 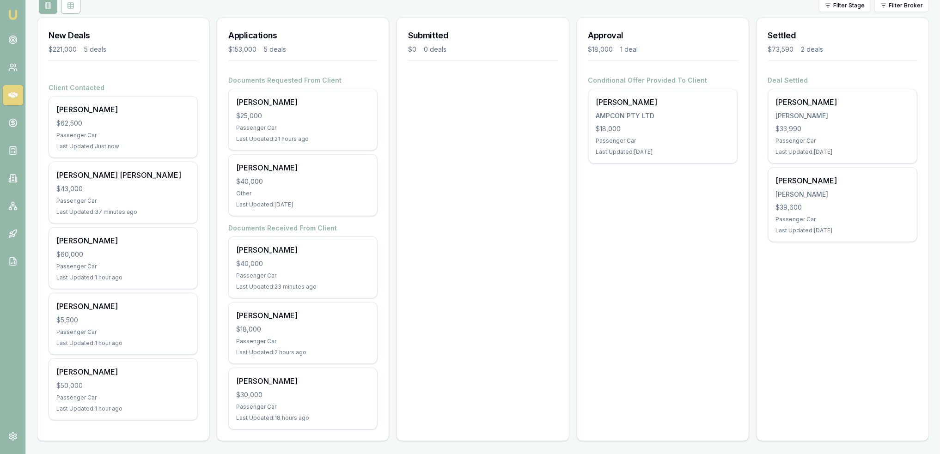 What do you see at coordinates (303, 352) in the screenshot?
I see `div: Last Updated: 2 hours ago` at bounding box center [303, 352].